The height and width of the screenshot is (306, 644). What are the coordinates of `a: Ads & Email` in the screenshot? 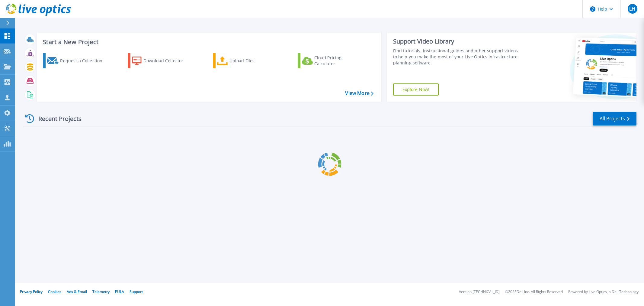 It's located at (77, 291).